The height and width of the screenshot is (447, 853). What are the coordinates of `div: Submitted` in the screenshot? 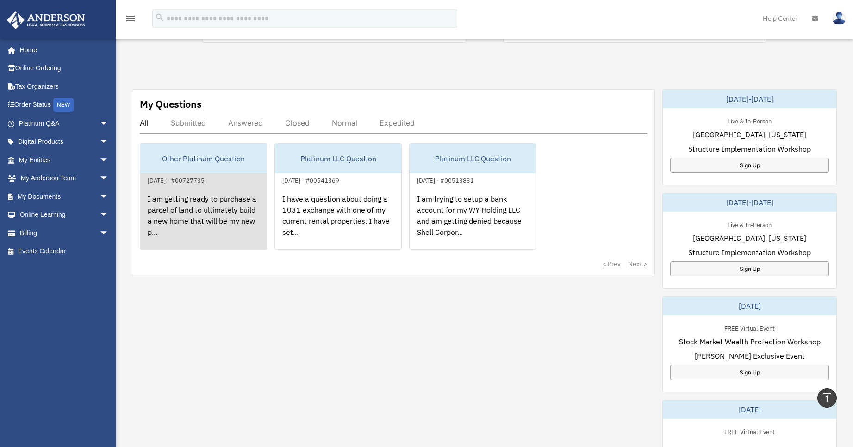 It's located at (188, 123).